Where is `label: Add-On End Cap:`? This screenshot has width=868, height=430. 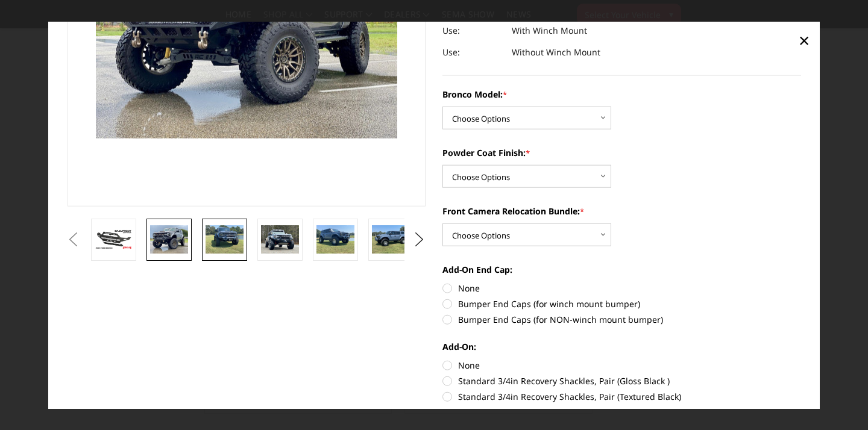 label: Add-On End Cap: is located at coordinates (621, 270).